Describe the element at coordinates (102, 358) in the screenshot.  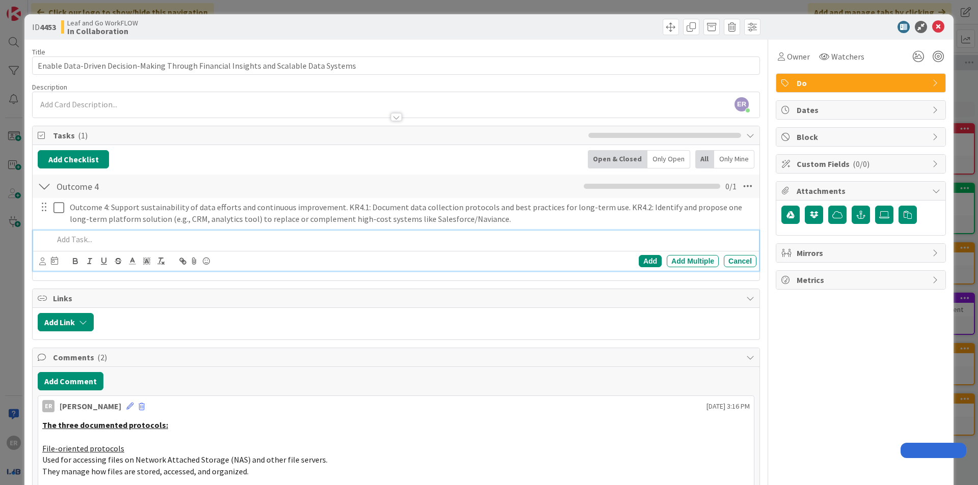
I see `span: ( 2 )` at that location.